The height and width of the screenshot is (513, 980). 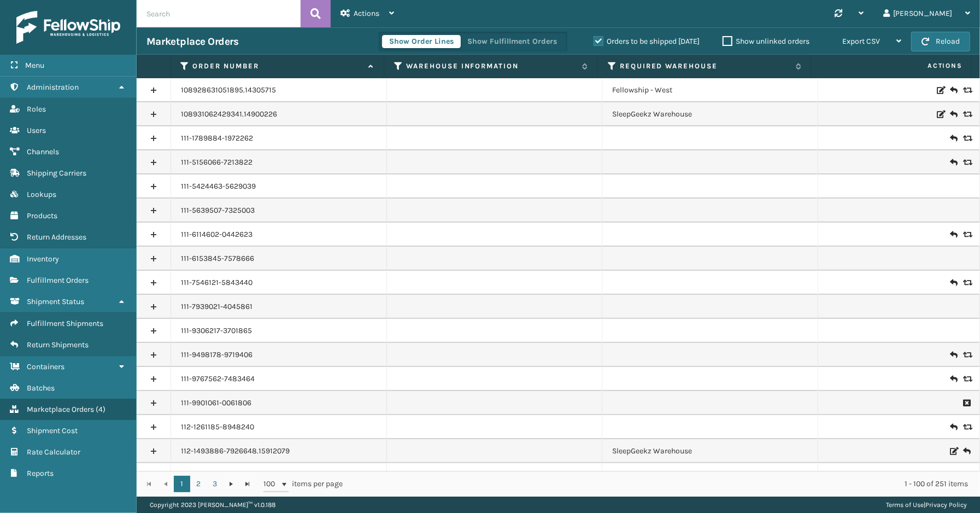 What do you see at coordinates (198, 484) in the screenshot?
I see `a: 2` at bounding box center [198, 484].